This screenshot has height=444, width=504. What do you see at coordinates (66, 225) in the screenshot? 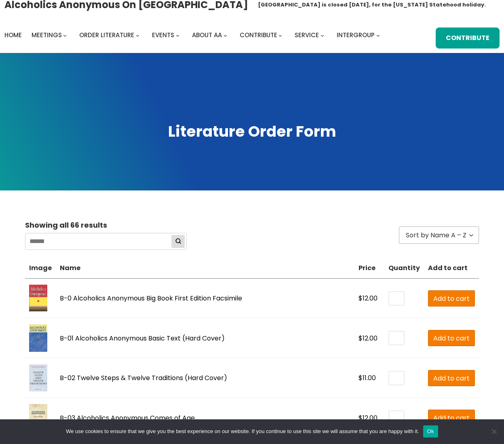
I see `span: Showing all 66 results` at bounding box center [66, 225].